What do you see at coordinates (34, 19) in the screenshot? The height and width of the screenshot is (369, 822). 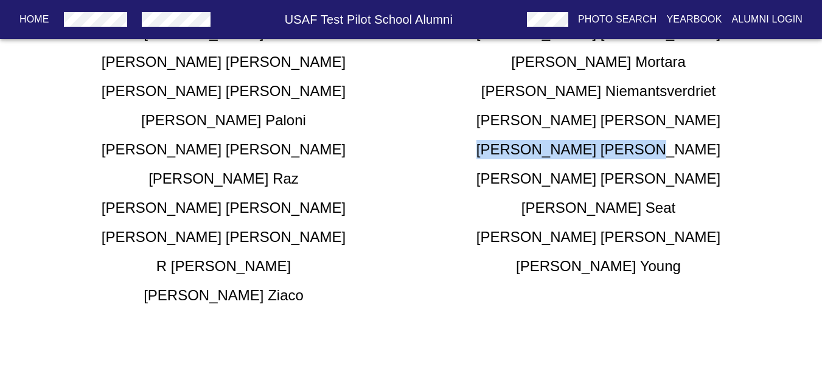 I see `button: Home` at bounding box center [34, 19].